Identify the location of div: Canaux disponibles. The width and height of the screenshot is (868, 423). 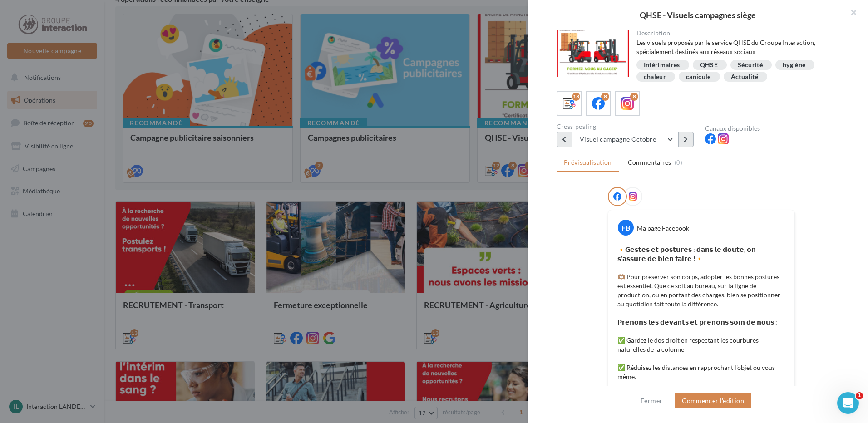
(776, 129).